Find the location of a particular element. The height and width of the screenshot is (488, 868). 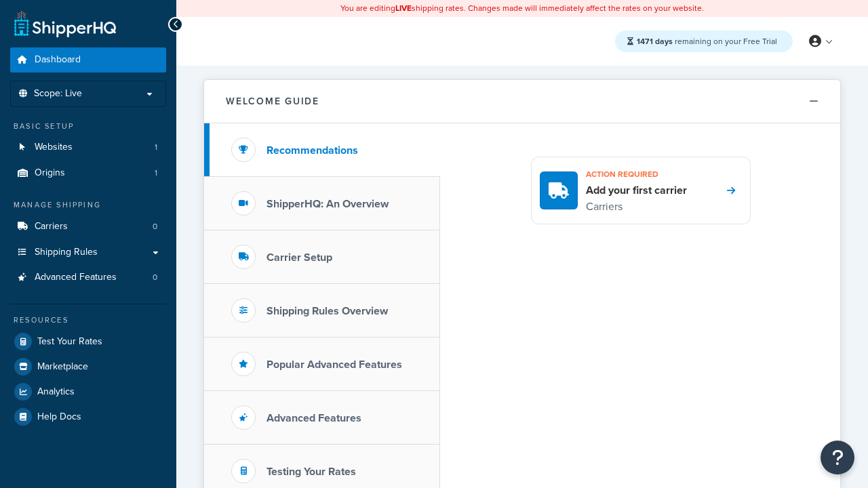

div: Manage Shipping is located at coordinates (88, 205).